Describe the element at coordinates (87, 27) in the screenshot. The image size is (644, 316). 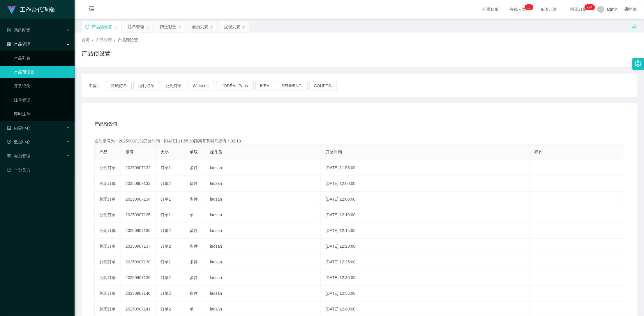
I see `i: 图标: sync` at that location.